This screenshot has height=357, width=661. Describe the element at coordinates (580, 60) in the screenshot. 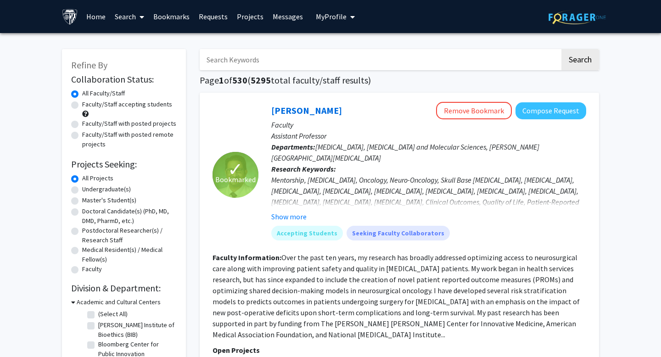

I see `button: Search` at that location.